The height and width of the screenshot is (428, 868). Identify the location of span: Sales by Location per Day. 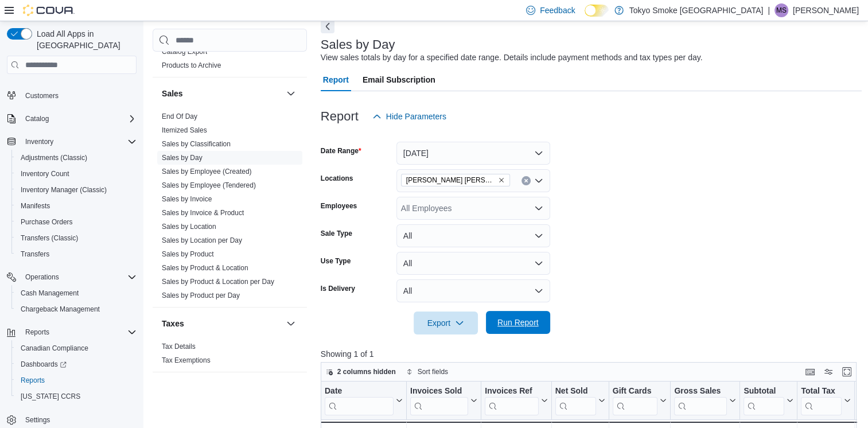
(202, 240).